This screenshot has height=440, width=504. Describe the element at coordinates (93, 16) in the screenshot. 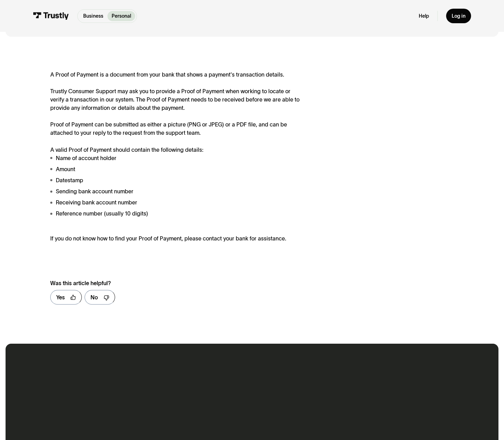

I see `p: Business` at that location.